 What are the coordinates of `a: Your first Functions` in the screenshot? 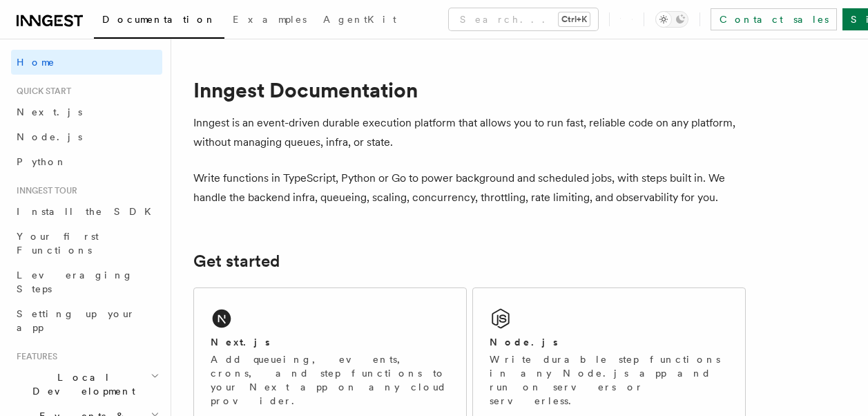 It's located at (87, 243).